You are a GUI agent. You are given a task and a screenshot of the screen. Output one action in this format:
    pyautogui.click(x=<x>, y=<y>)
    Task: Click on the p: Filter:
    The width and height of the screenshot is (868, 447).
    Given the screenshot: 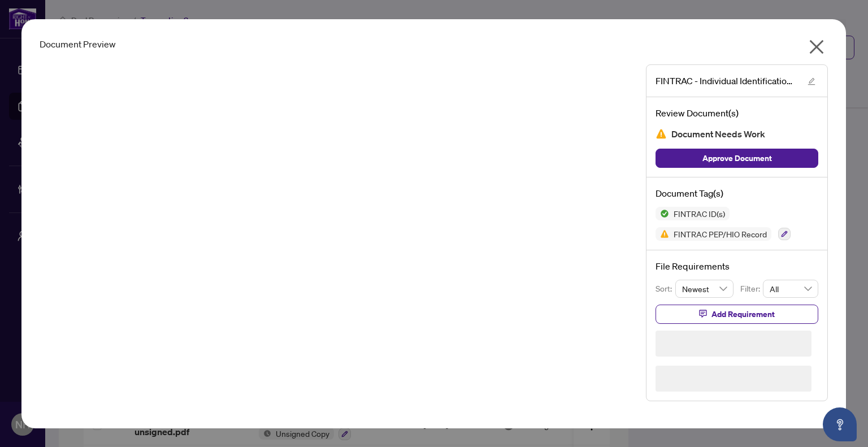 What is the action you would take?
    pyautogui.click(x=753, y=289)
    